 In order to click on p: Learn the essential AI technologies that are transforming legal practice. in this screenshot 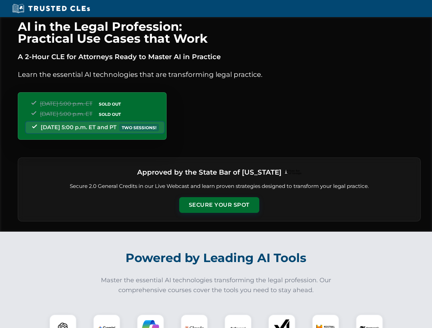, I will do `click(219, 75)`.